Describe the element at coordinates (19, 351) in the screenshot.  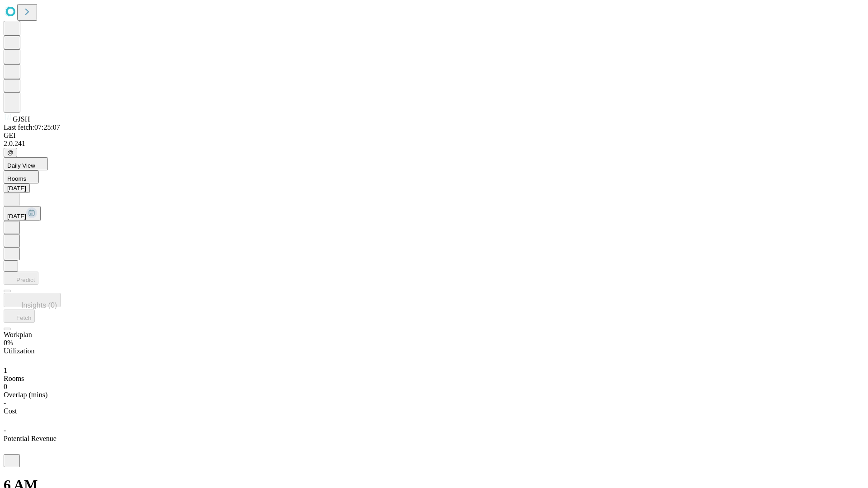
I see `span: Utilization` at that location.